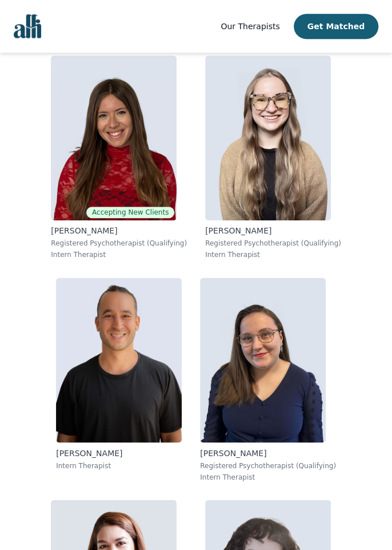 The image size is (392, 550). I want to click on img: alli logo, so click(28, 26).